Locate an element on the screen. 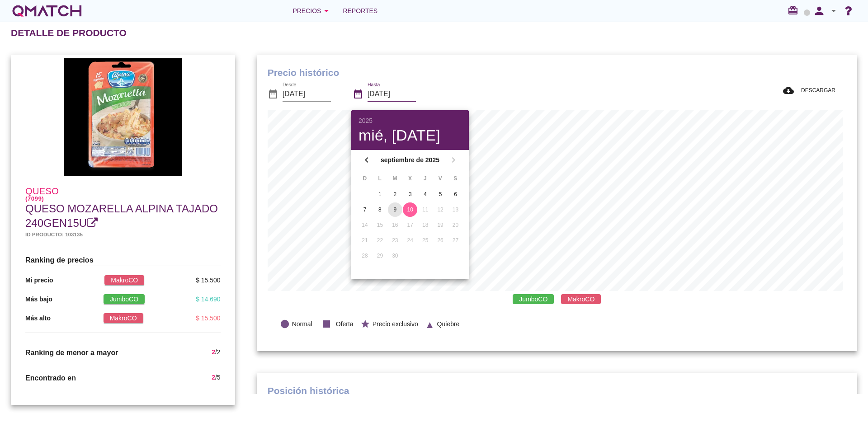 This screenshot has width=868, height=427. button: 8 is located at coordinates (380, 210).